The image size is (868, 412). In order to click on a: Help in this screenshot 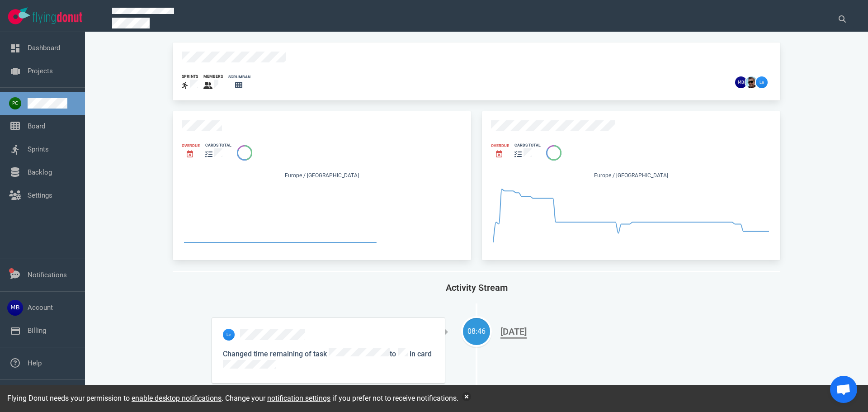, I will do `click(34, 364)`.